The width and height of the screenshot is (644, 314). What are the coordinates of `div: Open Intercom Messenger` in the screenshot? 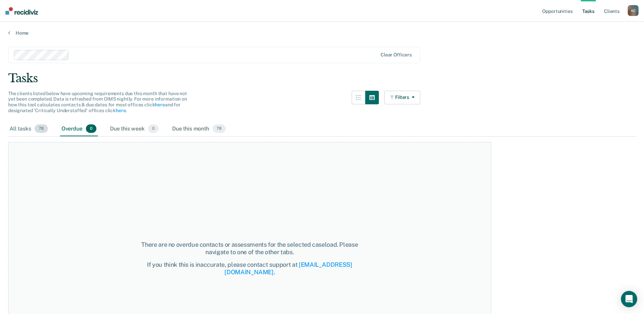 It's located at (629, 299).